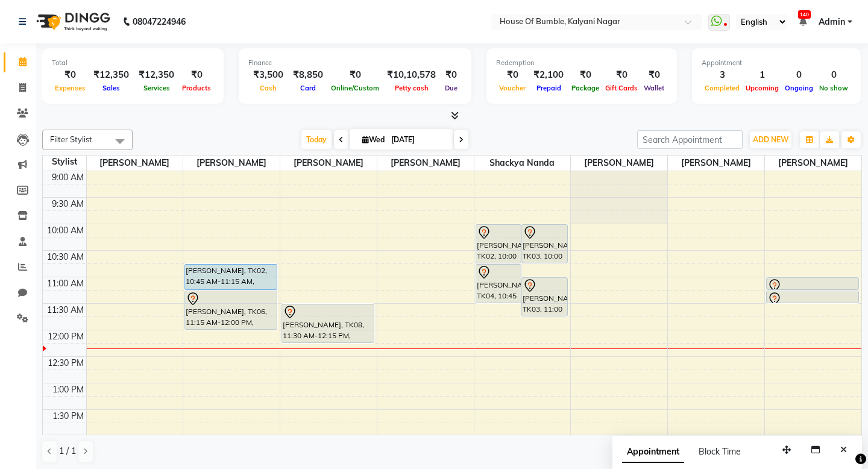 The image size is (868, 469). I want to click on span: Wallet, so click(654, 88).